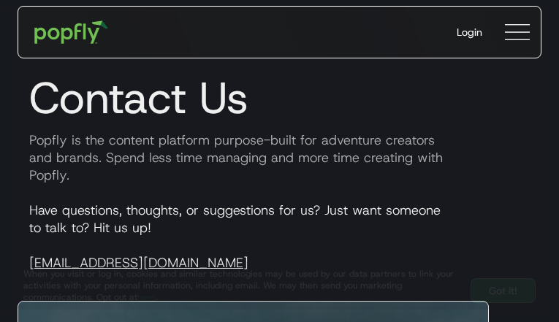  What do you see at coordinates (503, 291) in the screenshot?
I see `a: Got It!` at bounding box center [503, 291].